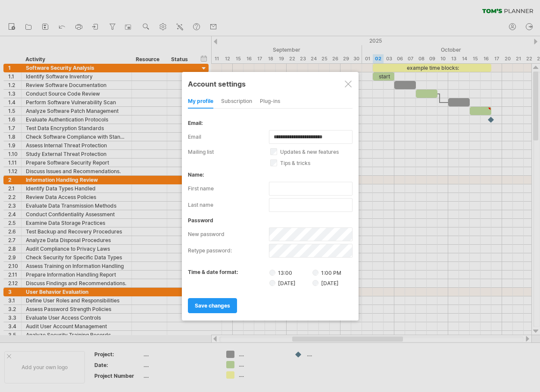 This screenshot has width=540, height=392. What do you see at coordinates (273, 272) in the screenshot?
I see `input: 13:00` at bounding box center [273, 272].